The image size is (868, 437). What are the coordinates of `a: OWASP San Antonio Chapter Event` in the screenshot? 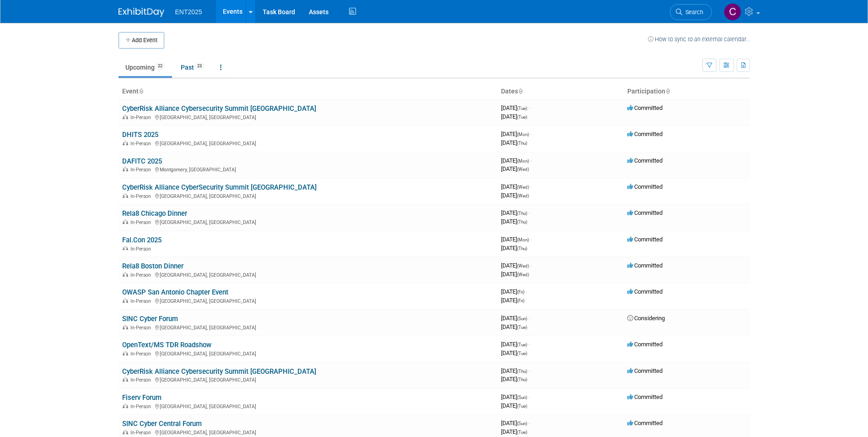 It's located at (175, 292).